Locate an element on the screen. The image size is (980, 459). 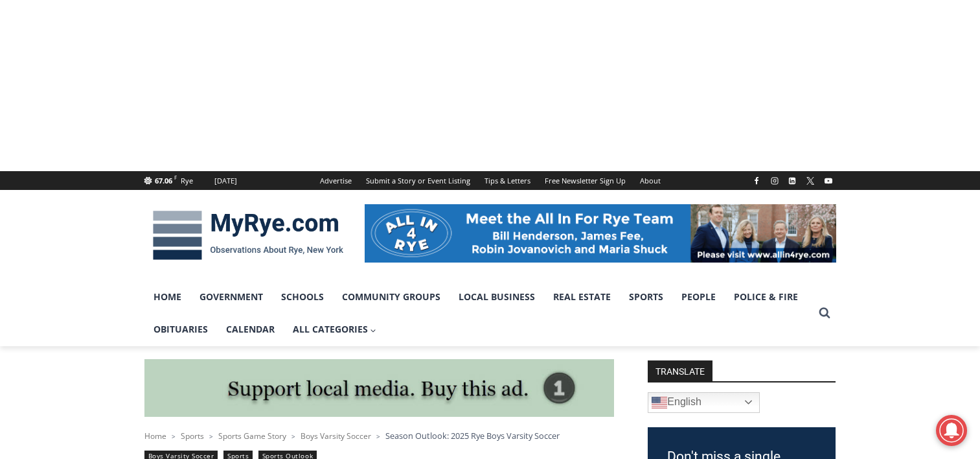
img: en is located at coordinates (659, 403).